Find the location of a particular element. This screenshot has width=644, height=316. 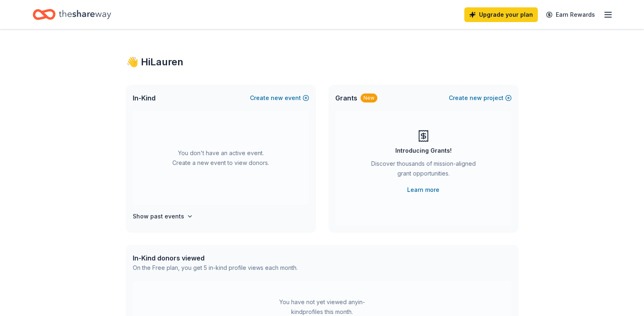

button: Createnewproject is located at coordinates (480, 98).